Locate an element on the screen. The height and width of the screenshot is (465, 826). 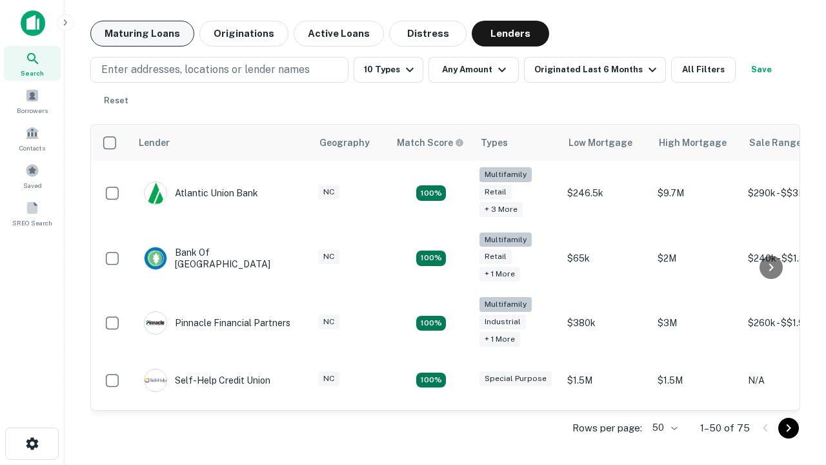
th: Capitalize uses an advanced AI algorithm to match your search with the best lender. The match sco... is located at coordinates (431, 143).